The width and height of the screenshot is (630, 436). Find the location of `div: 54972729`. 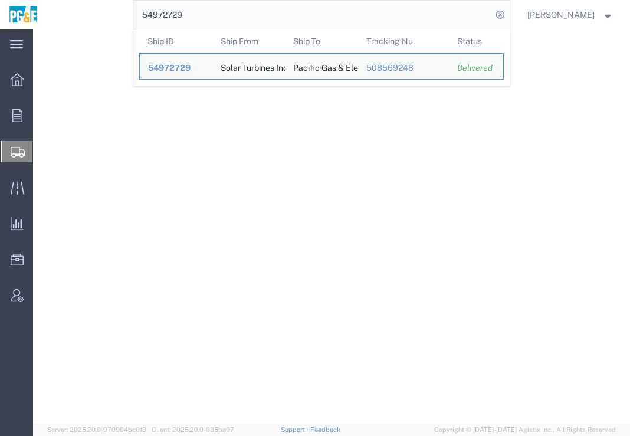

div: 54972729 is located at coordinates (176, 68).